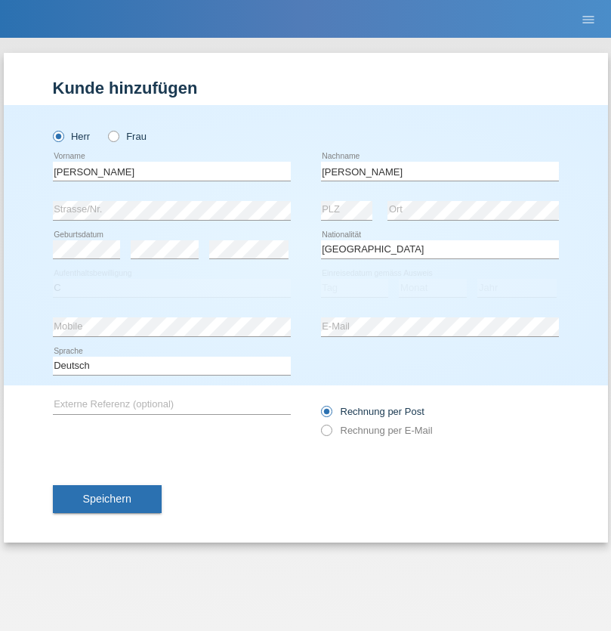  I want to click on input: Herr, so click(57, 135).